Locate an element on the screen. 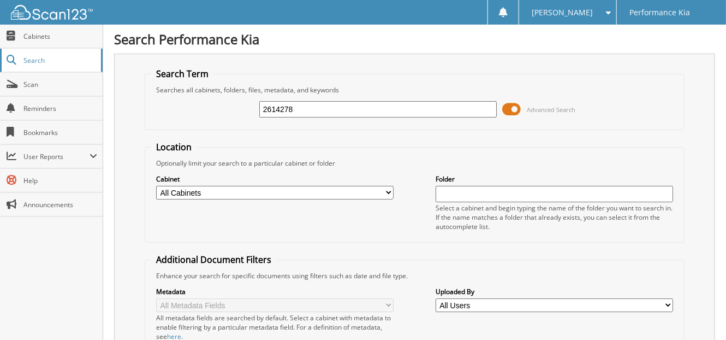 The image size is (726, 340). div: Enhance your search for specific documents using filters such as date and file type. is located at coordinates (414, 275).